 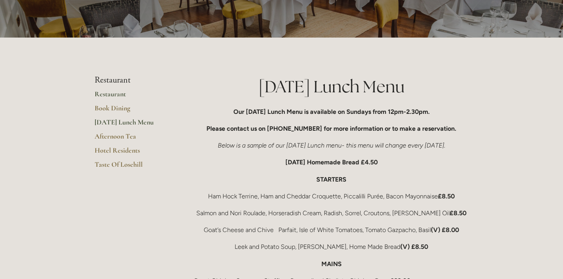 I want to click on strong: STARTERS, so click(x=331, y=179).